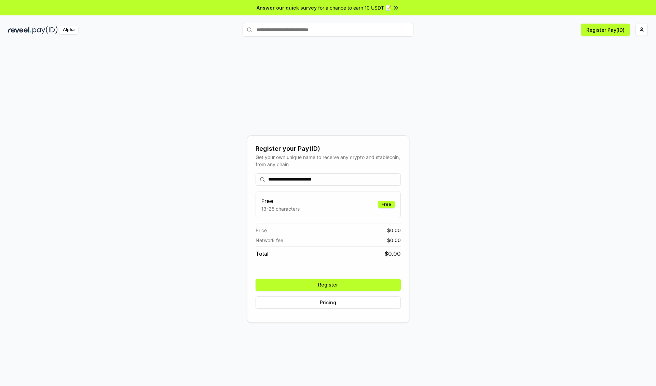 Image resolution: width=656 pixels, height=386 pixels. Describe the element at coordinates (281, 208) in the screenshot. I see `p: 13-25 characters` at that location.